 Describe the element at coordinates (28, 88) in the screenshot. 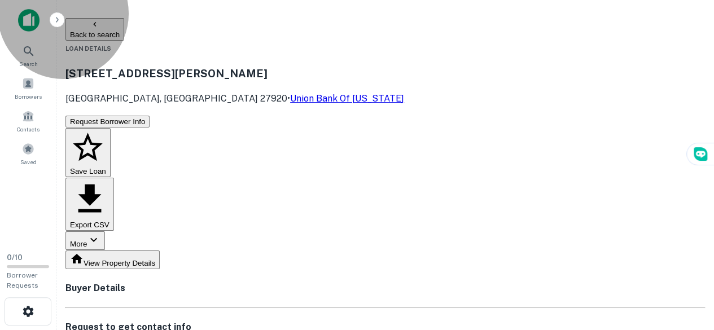

I see `a: Borrowers` at that location.